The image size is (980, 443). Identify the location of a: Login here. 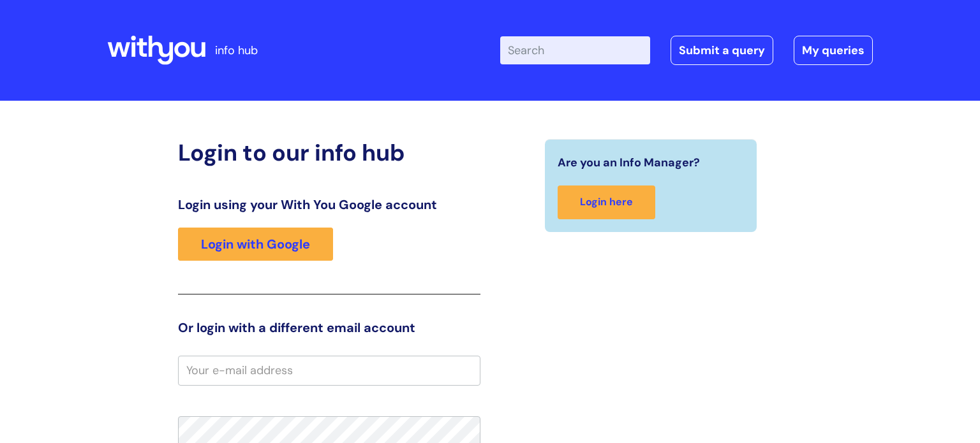
(606, 202).